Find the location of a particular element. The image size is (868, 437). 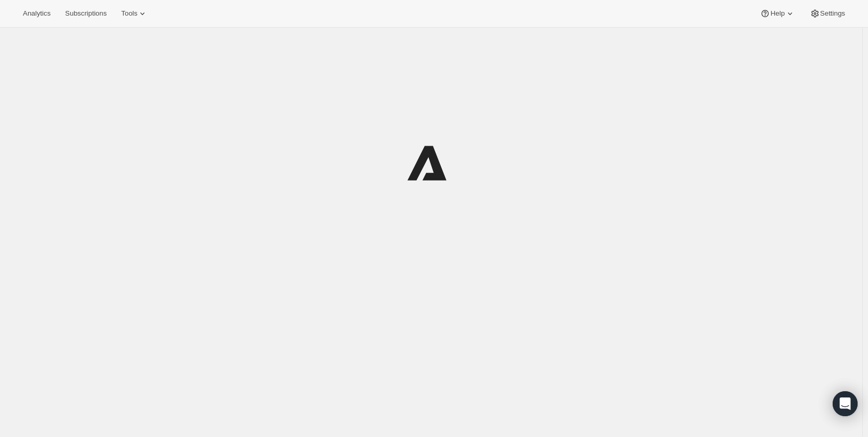

div: Open Intercom Messenger is located at coordinates (845, 404).